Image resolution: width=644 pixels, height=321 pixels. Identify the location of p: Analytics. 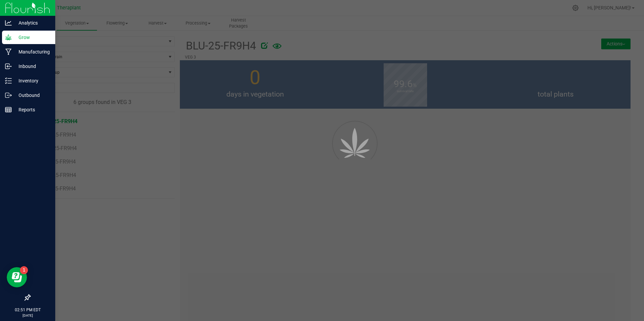
(32, 23).